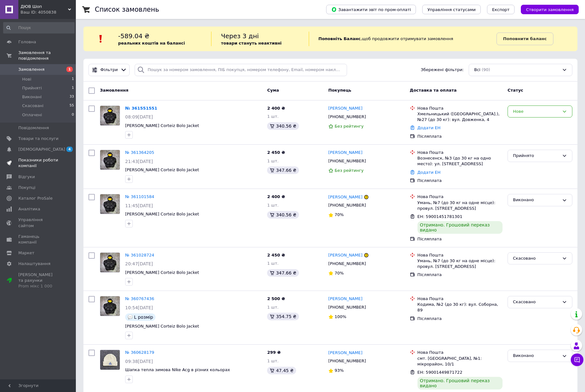  What do you see at coordinates (109, 70) in the screenshot?
I see `span: Фільтри` at bounding box center [109, 70].